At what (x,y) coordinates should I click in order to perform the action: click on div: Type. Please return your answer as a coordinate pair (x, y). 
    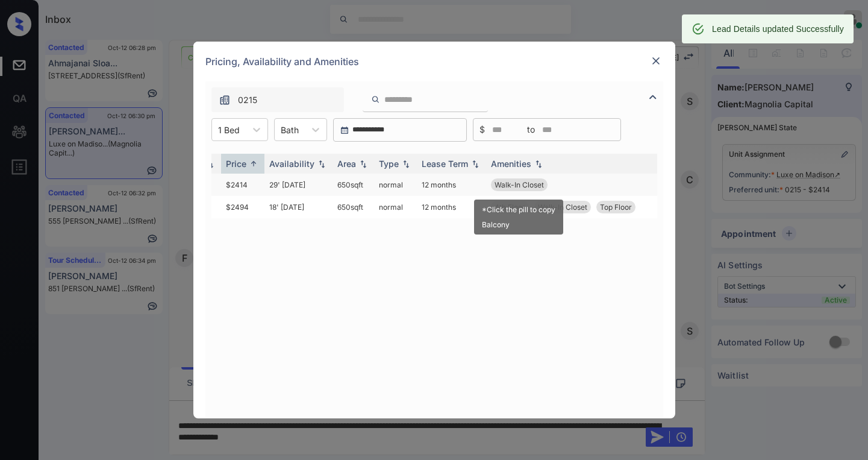
    Looking at the image, I should click on (389, 163).